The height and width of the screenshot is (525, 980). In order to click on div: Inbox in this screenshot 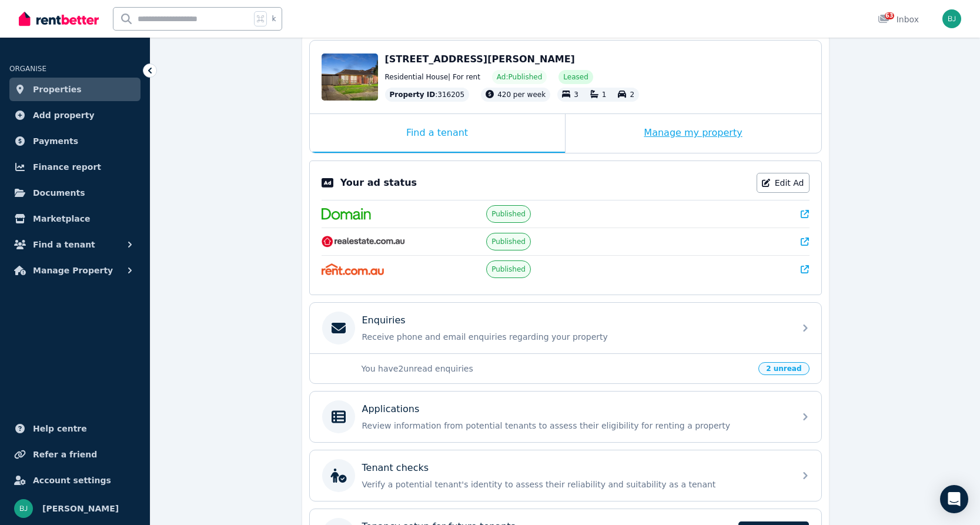, I will do `click(898, 19)`.